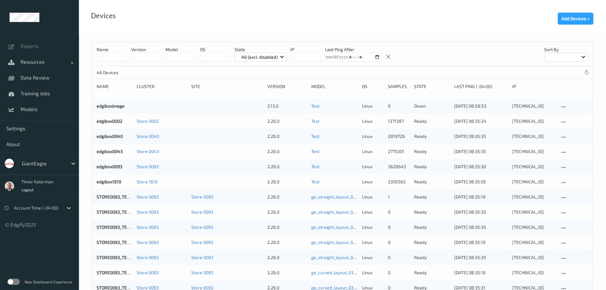 The height and width of the screenshot is (290, 606). What do you see at coordinates (109, 182) in the screenshot?
I see `a: edgibox1619` at bounding box center [109, 182].